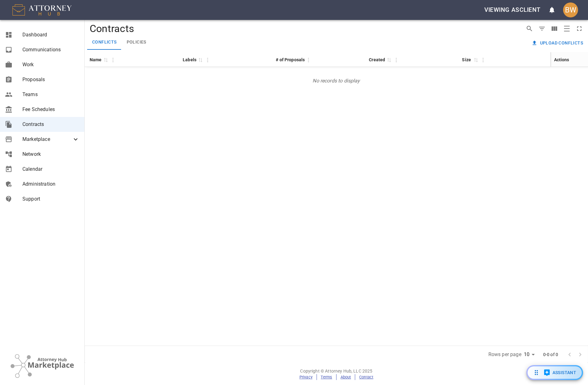 The width and height of the screenshot is (588, 385). What do you see at coordinates (570, 10) in the screenshot?
I see `div: BW` at bounding box center [570, 10].